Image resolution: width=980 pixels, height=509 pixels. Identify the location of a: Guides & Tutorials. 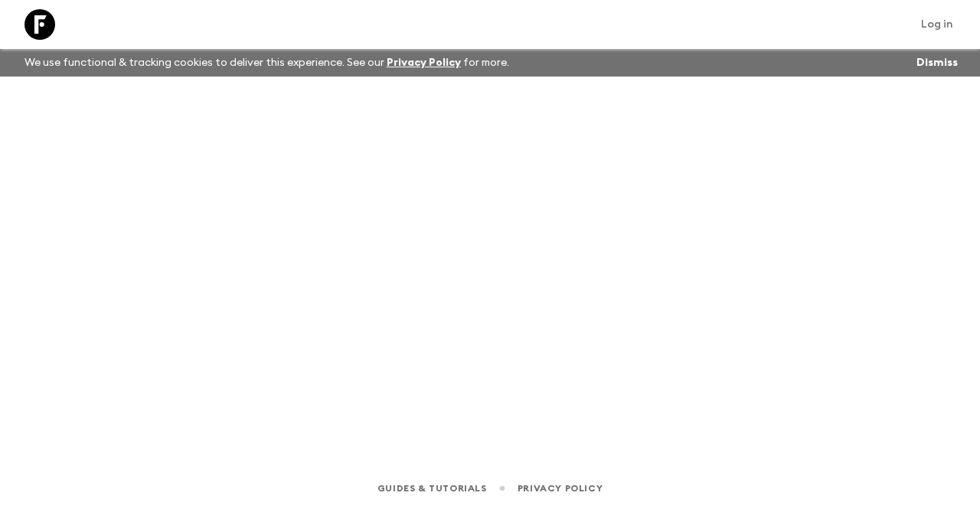
(432, 489).